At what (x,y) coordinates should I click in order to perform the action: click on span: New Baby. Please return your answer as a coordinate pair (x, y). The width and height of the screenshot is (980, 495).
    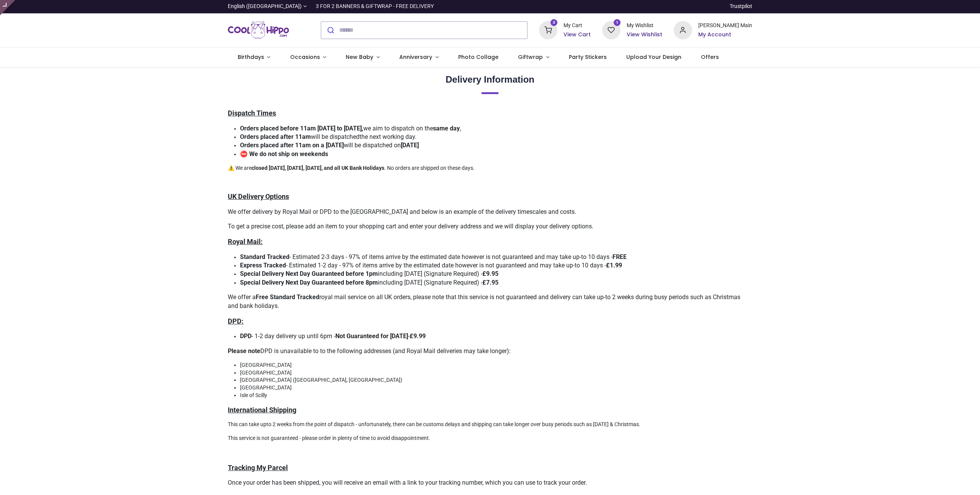
    Looking at the image, I should click on (360, 57).